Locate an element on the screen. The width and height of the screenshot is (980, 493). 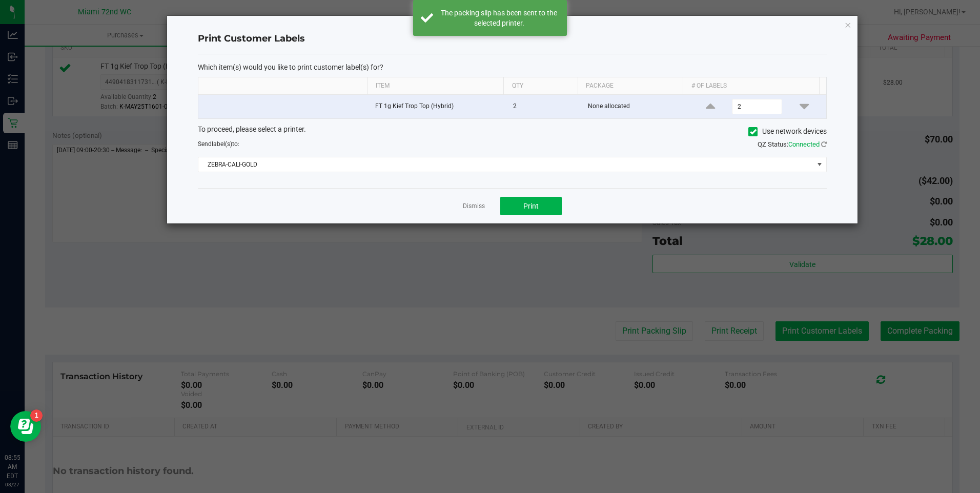
span: Print is located at coordinates (531, 206).